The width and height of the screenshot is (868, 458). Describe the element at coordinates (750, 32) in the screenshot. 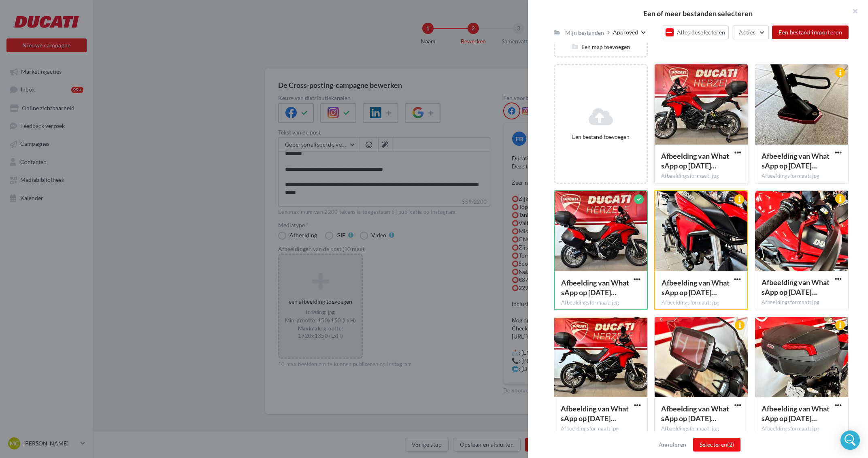

I see `button: Acties` at that location.